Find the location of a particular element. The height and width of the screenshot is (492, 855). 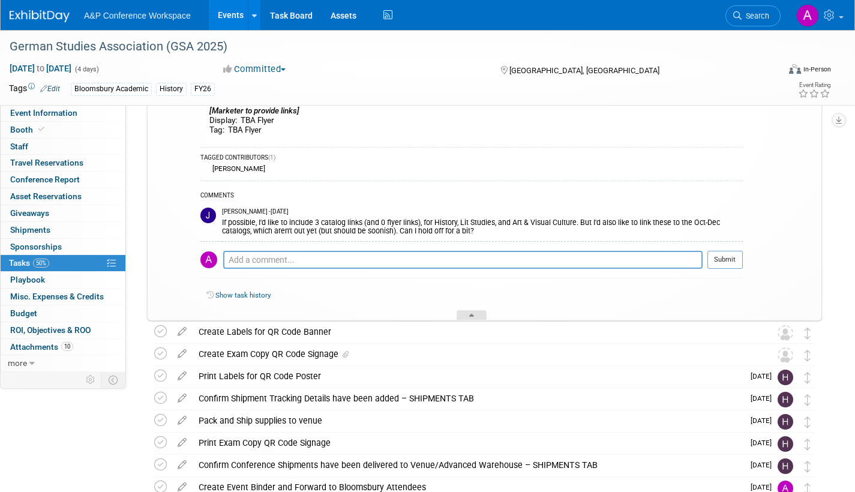

span: ROI, Objectives & ROO is located at coordinates (50, 330).